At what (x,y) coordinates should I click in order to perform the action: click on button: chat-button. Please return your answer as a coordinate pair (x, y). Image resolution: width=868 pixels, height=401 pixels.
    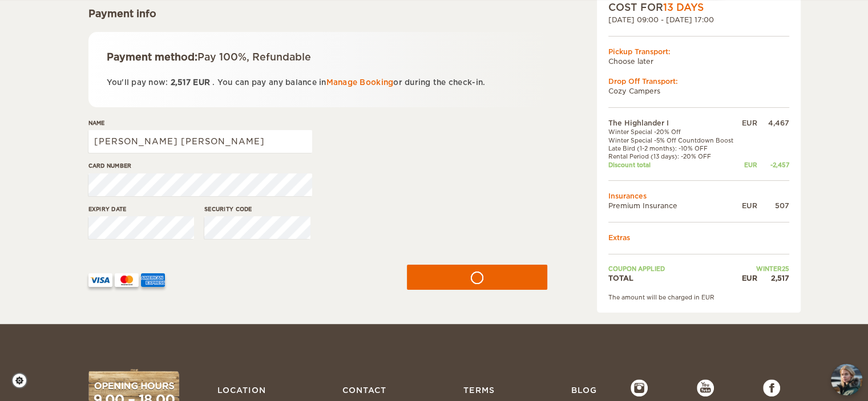
    Looking at the image, I should click on (846, 379).